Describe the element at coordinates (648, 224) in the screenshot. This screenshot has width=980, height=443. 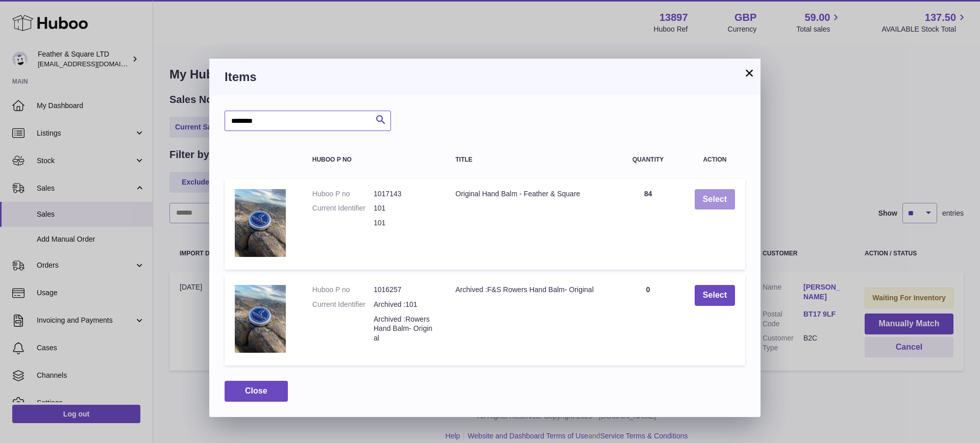
I see `td: 84` at that location.